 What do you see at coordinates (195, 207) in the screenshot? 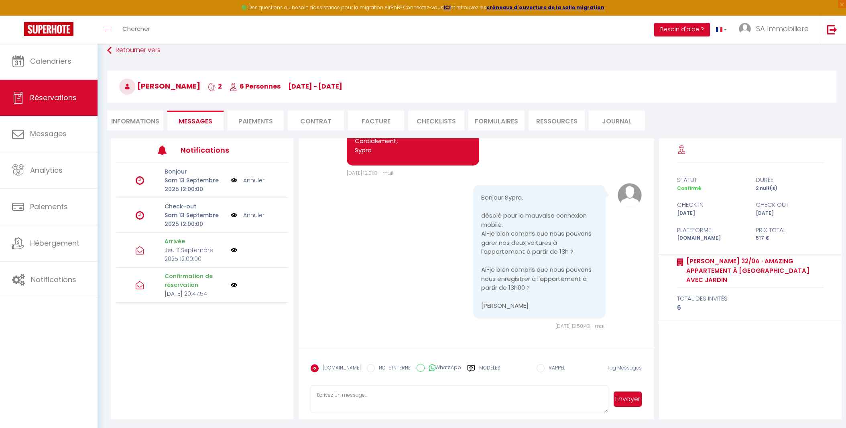
I see `p: Check-out` at bounding box center [195, 207].